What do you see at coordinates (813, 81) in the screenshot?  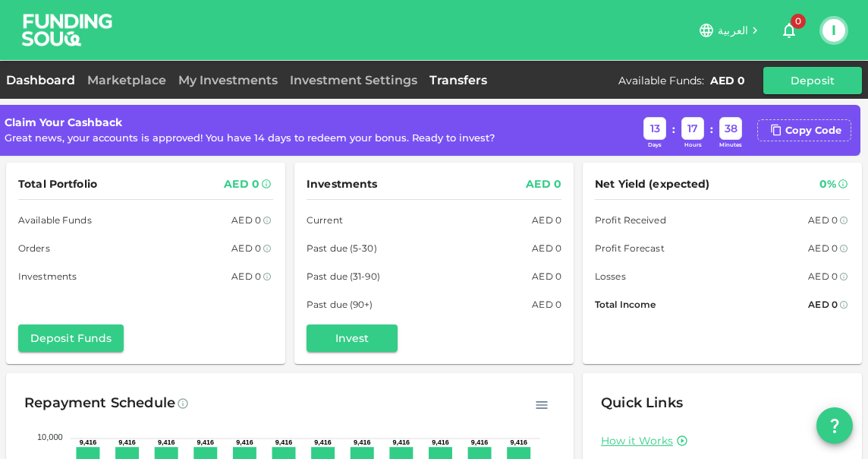 I see `button: Deposit` at bounding box center [813, 81].